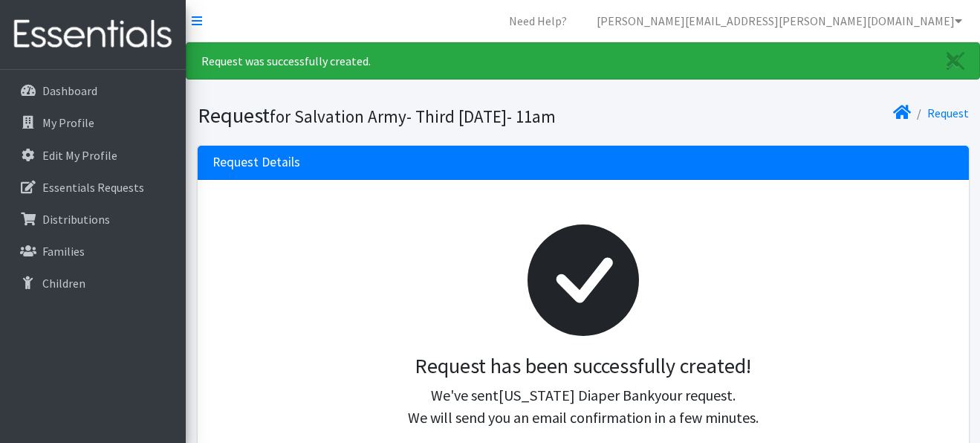 Image resolution: width=980 pixels, height=443 pixels. Describe the element at coordinates (93, 156) in the screenshot. I see `a: Edit My Profile` at that location.